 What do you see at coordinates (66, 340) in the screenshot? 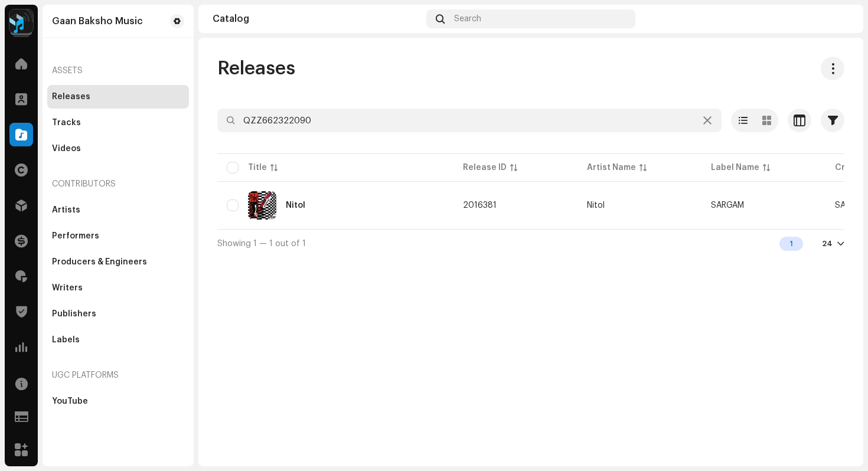
I see `div: Labels` at bounding box center [66, 340].